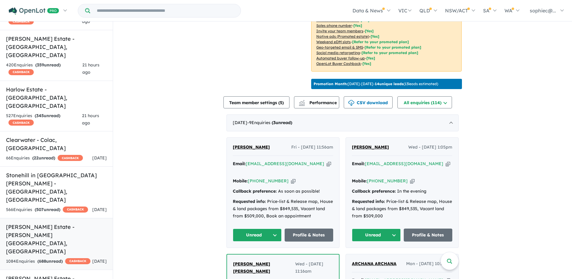 The height and width of the screenshot is (279, 572). Describe the element at coordinates (36, 158) in the screenshot. I see `span: 22` at that location.